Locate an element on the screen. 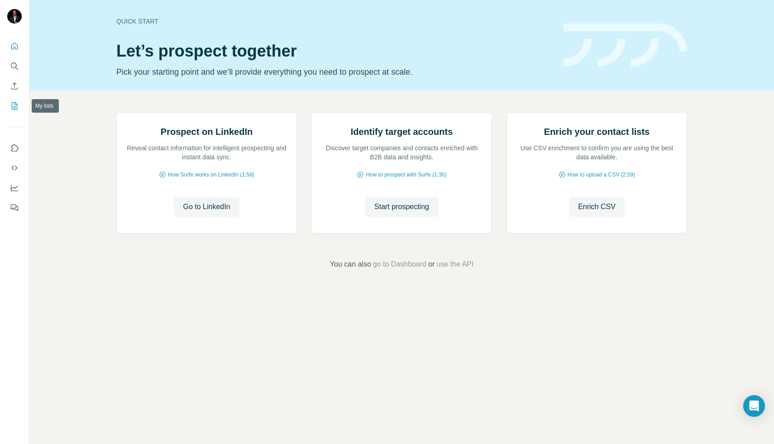 The image size is (774, 444). span: Go to LinkedIn is located at coordinates (207, 207).